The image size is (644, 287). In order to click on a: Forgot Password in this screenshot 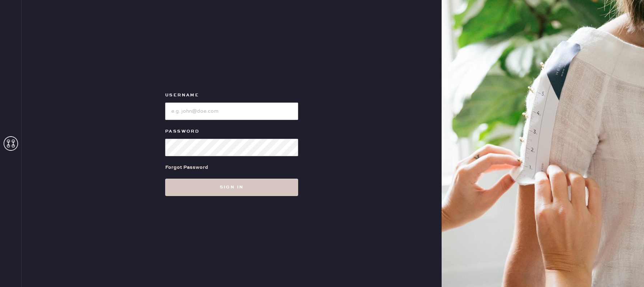, I will do `click(186, 167)`.